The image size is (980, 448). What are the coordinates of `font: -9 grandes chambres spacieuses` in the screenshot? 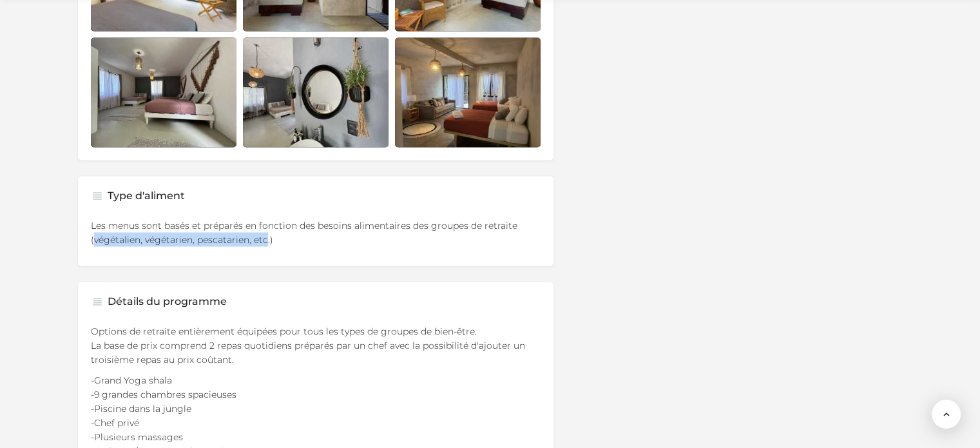 It's located at (164, 395).